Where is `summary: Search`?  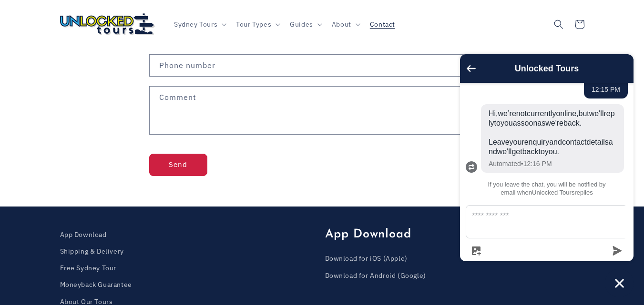
summary: Search is located at coordinates (558, 24).